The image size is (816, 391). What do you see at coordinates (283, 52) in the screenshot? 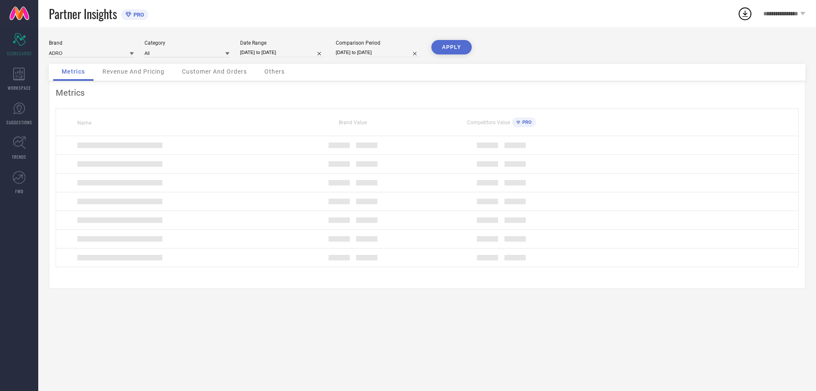
I see `input: Select date range` at bounding box center [283, 52].